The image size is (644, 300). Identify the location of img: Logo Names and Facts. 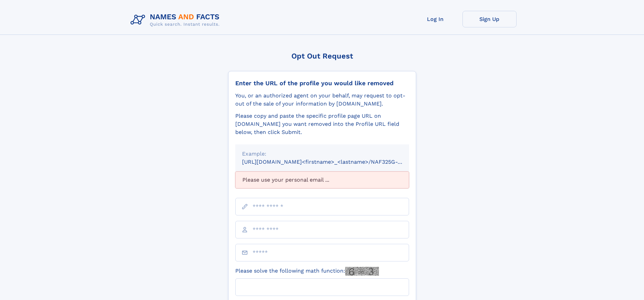
(176, 20).